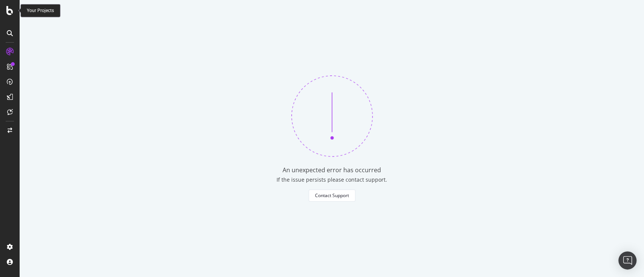 The width and height of the screenshot is (644, 277). I want to click on div: If the issue persists please contact support., so click(331, 180).